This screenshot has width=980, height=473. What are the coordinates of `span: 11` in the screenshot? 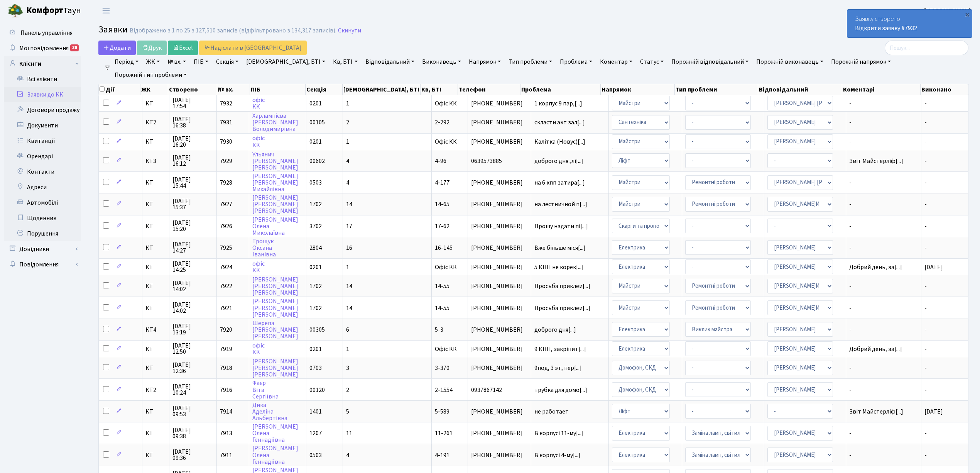 It's located at (349, 433).